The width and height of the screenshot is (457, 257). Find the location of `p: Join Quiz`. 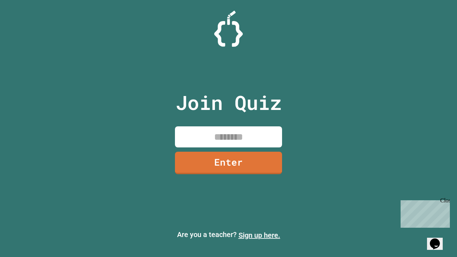

p: Join Quiz is located at coordinates (229, 103).